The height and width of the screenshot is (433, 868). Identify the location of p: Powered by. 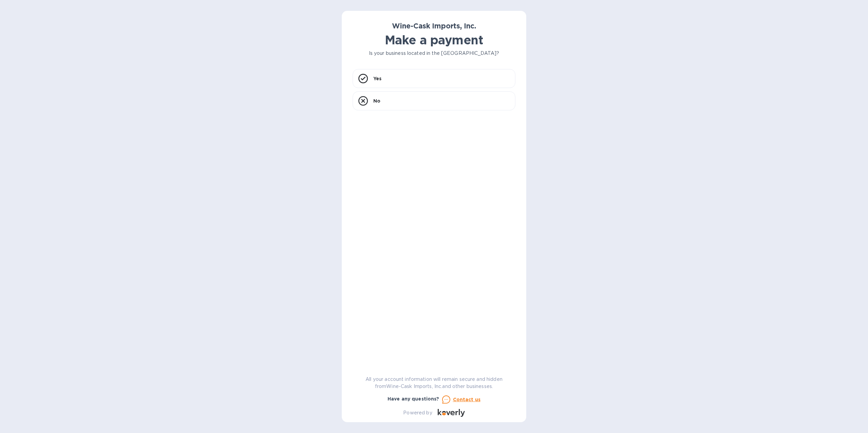
(418, 413).